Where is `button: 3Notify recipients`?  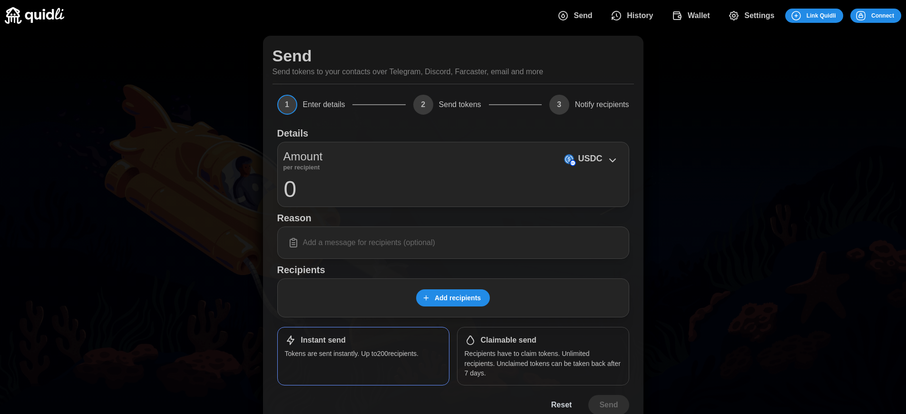 button: 3Notify recipients is located at coordinates (589, 105).